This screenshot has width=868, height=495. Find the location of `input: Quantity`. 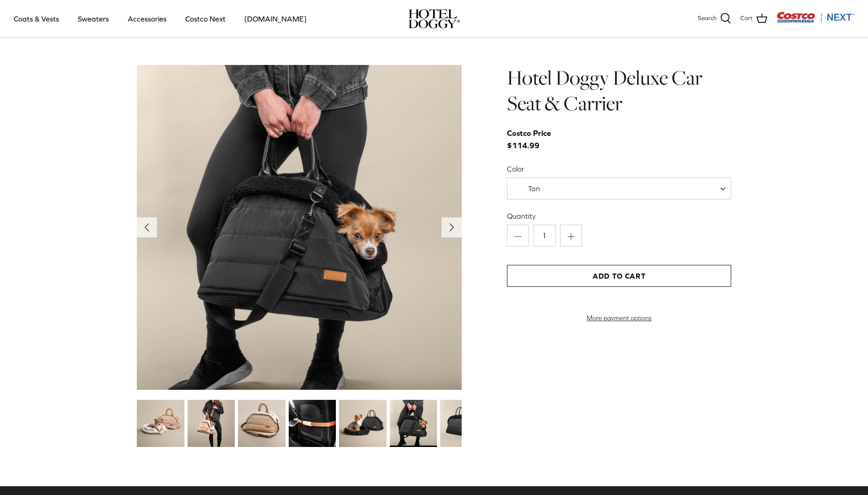

input: Quantity is located at coordinates (544, 235).